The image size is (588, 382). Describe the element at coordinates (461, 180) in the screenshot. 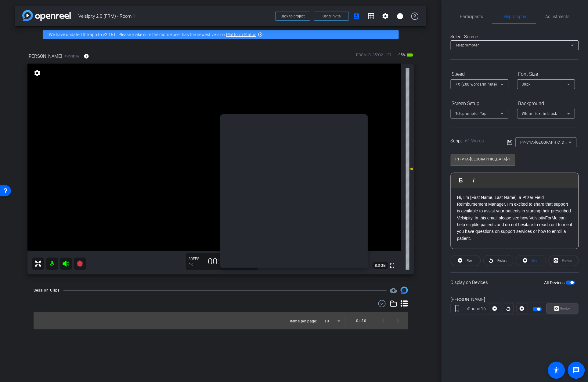

I see `button: Bold (Ctrl+B)` at that location.